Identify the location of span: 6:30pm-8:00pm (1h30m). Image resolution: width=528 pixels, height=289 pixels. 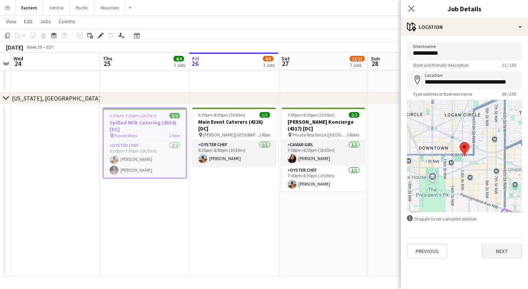
(222, 115).